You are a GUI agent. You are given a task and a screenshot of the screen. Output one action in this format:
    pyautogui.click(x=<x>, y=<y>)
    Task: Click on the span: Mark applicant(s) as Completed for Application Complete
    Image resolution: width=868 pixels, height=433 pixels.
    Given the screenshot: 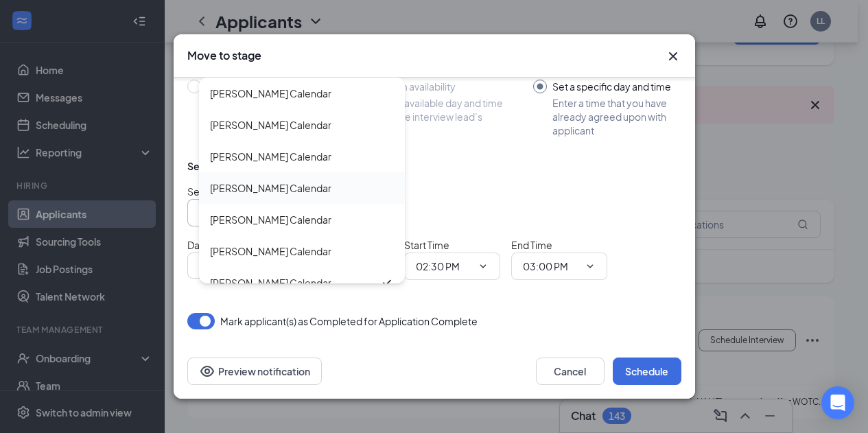 What is the action you would take?
    pyautogui.click(x=348, y=321)
    